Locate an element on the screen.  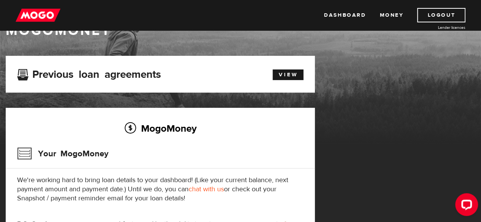
button: Open LiveChat chat widget is located at coordinates (17, 14).